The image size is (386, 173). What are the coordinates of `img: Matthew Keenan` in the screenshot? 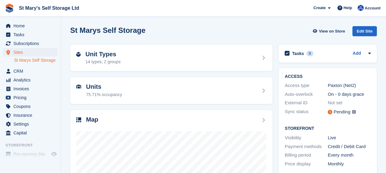 It's located at (360, 8).